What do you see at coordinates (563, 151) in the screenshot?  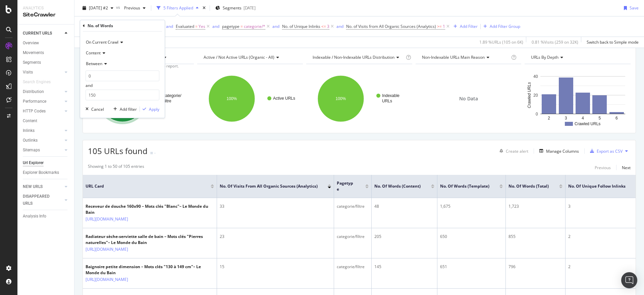 I see `div: Manage Columns` at bounding box center [563, 151].